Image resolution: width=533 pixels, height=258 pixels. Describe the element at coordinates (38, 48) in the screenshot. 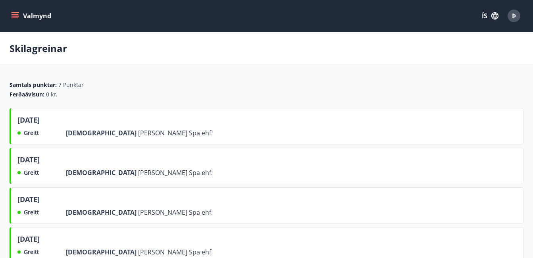

I see `p: Skilagreinar` at that location.